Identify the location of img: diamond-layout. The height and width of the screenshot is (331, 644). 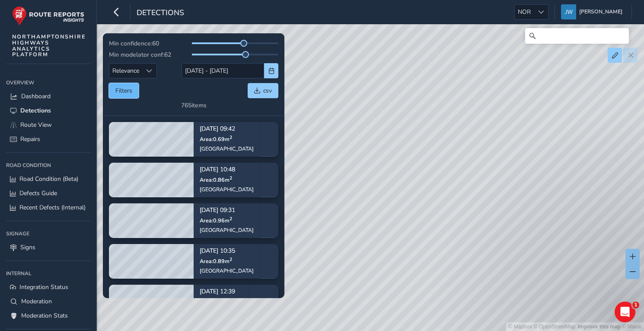
(568, 12).